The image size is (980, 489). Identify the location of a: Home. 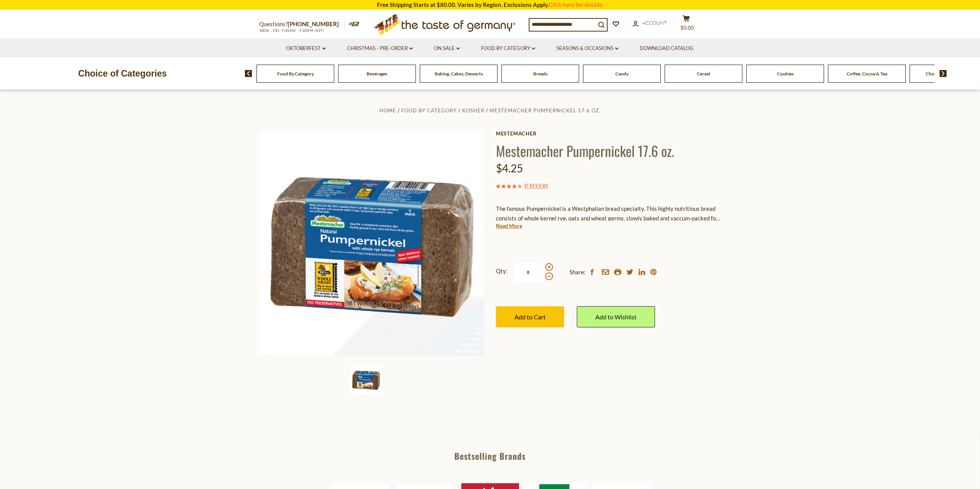
(388, 110).